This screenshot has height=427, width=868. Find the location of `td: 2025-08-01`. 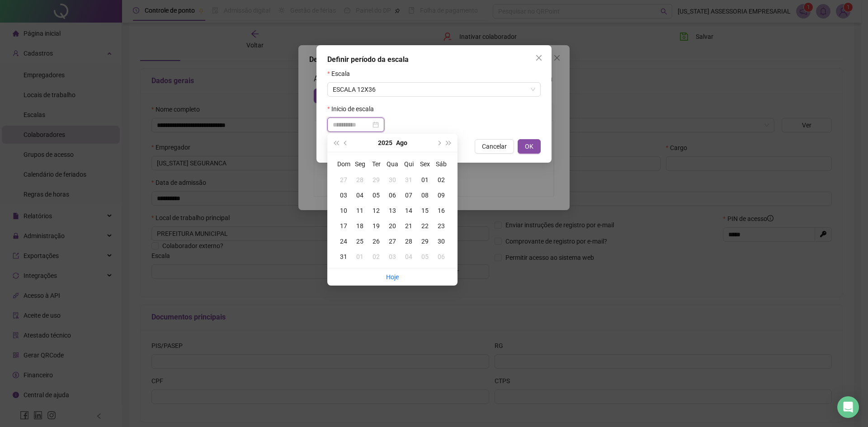

td: 2025-08-01 is located at coordinates (425, 180).